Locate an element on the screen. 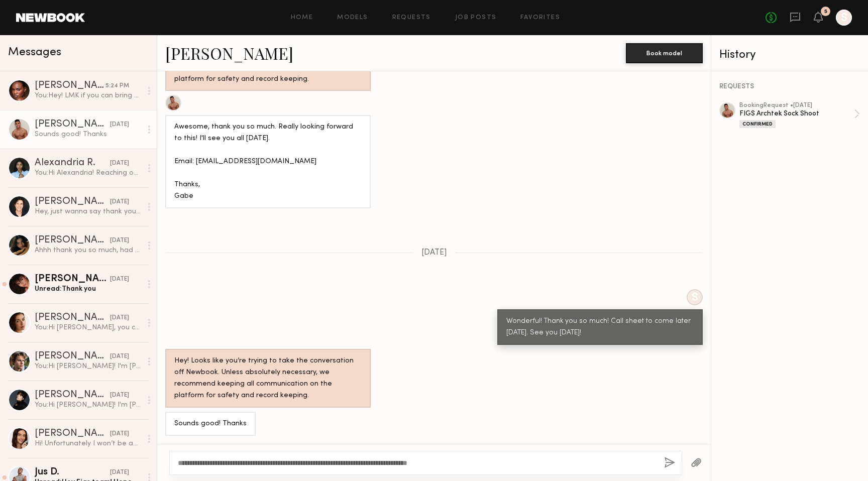 The width and height of the screenshot is (868, 481). a: Job Posts is located at coordinates (475, 18).